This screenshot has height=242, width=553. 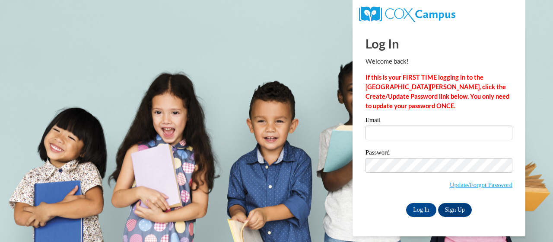 I want to click on img: COX Campus, so click(x=407, y=14).